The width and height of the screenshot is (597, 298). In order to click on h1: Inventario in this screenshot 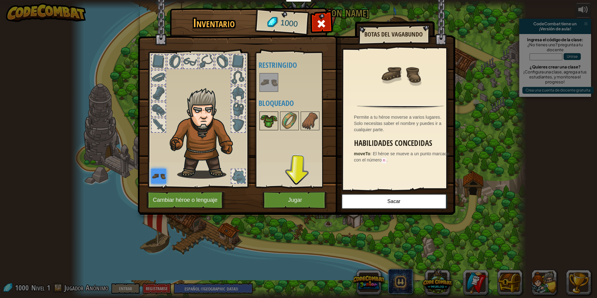, I will do `click(214, 23)`.